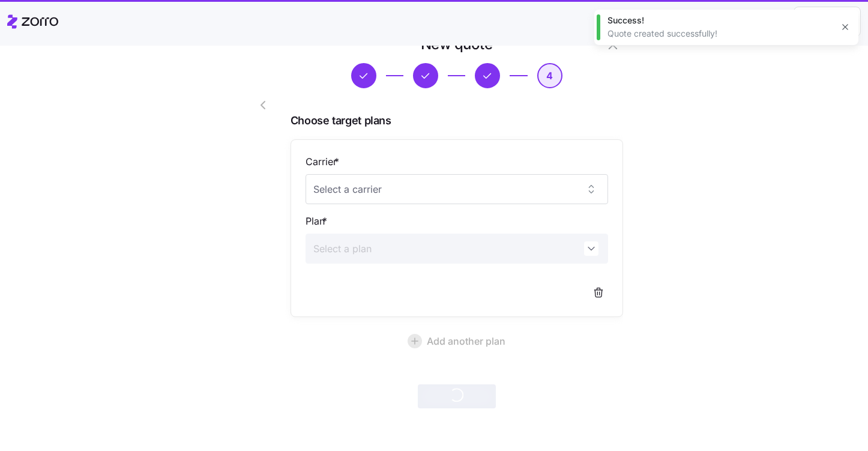  Describe the element at coordinates (720, 34) in the screenshot. I see `div: Quote created successfully!` at that location.